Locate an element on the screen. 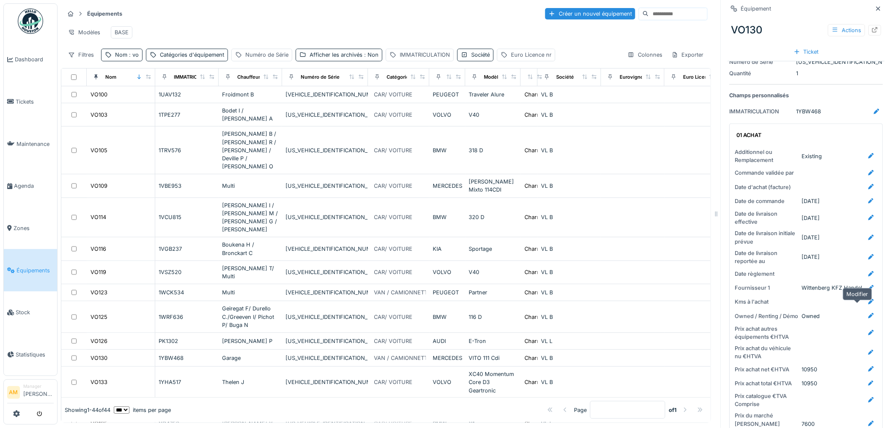 The image size is (895, 428). div: Prix catalogue €TVA Comprise is located at coordinates (767, 400).